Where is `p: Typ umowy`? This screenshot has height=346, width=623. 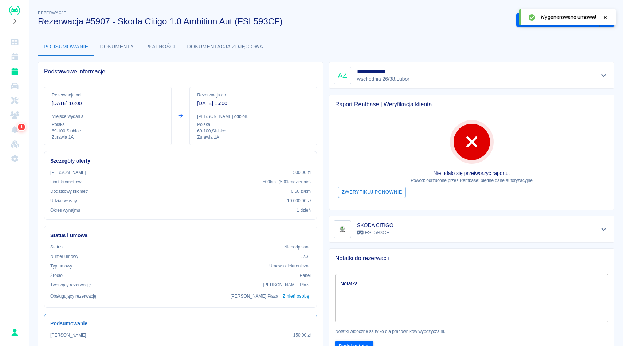 p: Typ umowy is located at coordinates (61, 266).